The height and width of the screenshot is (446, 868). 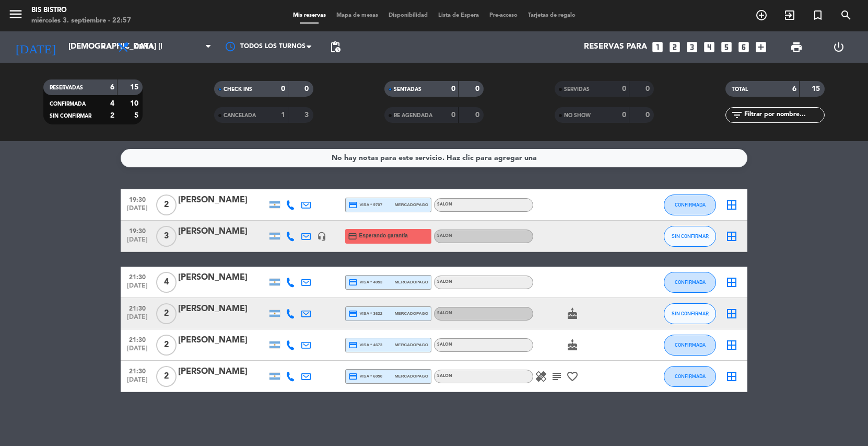 What do you see at coordinates (103, 47) in the screenshot?
I see `i: arrow_drop_down` at bounding box center [103, 47].